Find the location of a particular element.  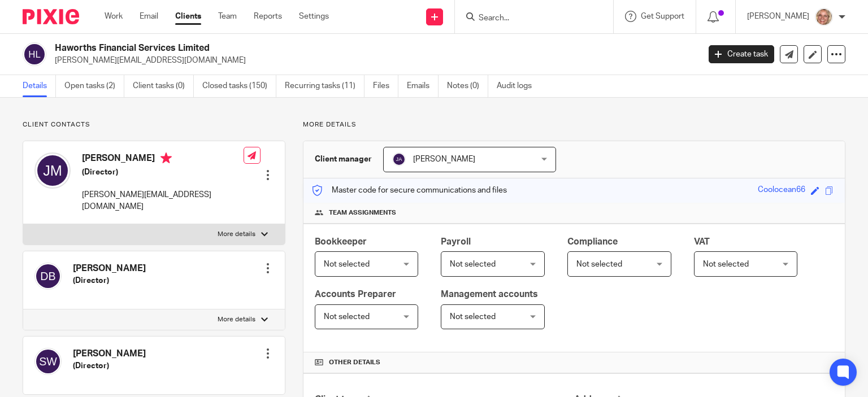

a: Client tasks (0) is located at coordinates (164, 86).